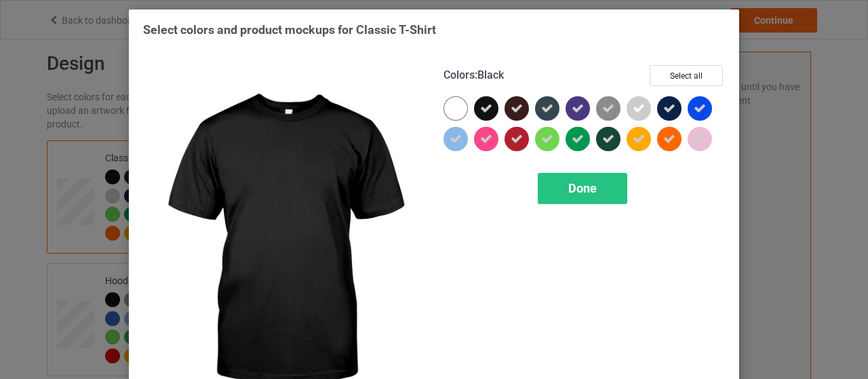 The height and width of the screenshot is (379, 868). What do you see at coordinates (608, 109) in the screenshot?
I see `img: heather_texture.png` at bounding box center [608, 109].